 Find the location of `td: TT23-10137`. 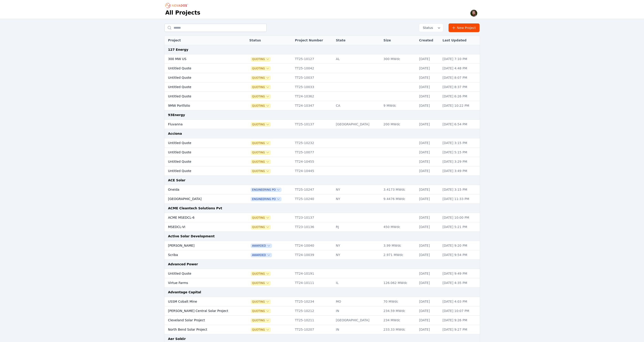

td: TT23-10137 is located at coordinates (313, 218).